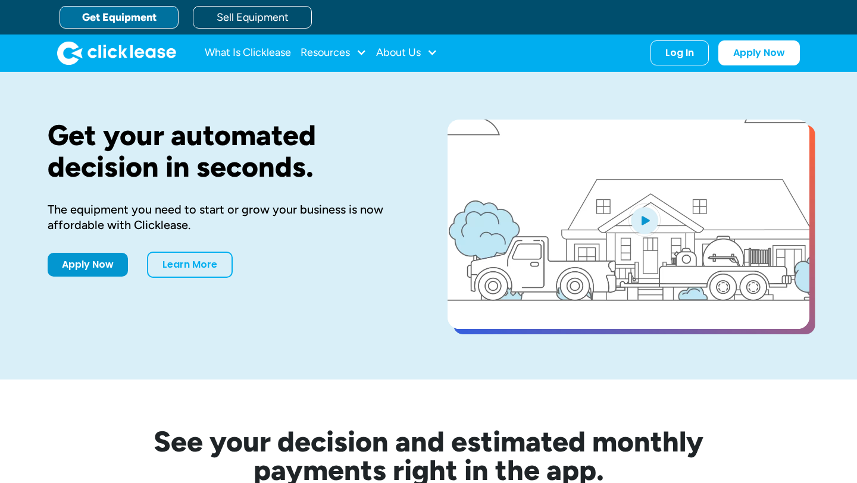  I want to click on a: Sell Equipment, so click(252, 17).